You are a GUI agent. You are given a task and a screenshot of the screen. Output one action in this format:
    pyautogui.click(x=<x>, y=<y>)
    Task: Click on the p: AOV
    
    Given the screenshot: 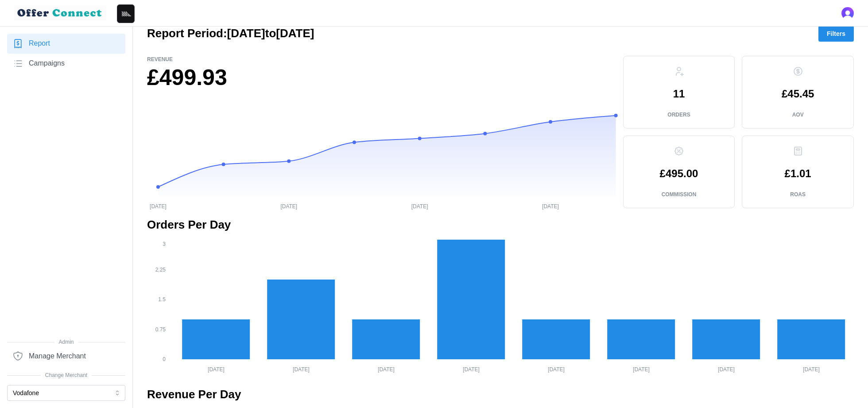 What is the action you would take?
    pyautogui.click(x=798, y=115)
    